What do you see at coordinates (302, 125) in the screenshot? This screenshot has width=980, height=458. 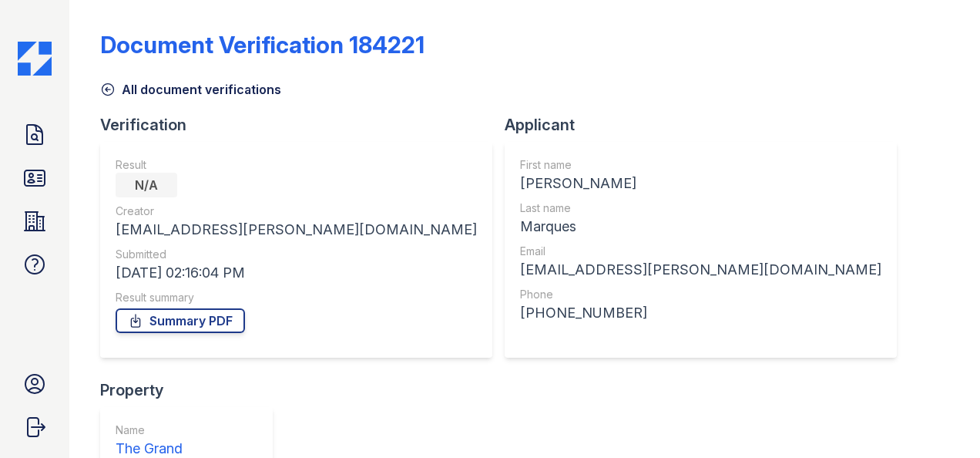 I see `div: Verification` at bounding box center [302, 125].